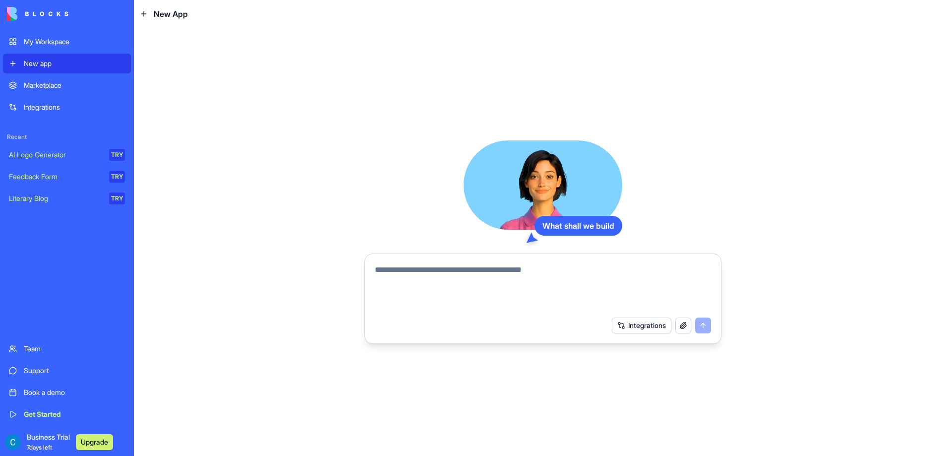 This screenshot has height=456, width=952. What do you see at coordinates (74, 370) in the screenshot?
I see `div: Support` at bounding box center [74, 370].